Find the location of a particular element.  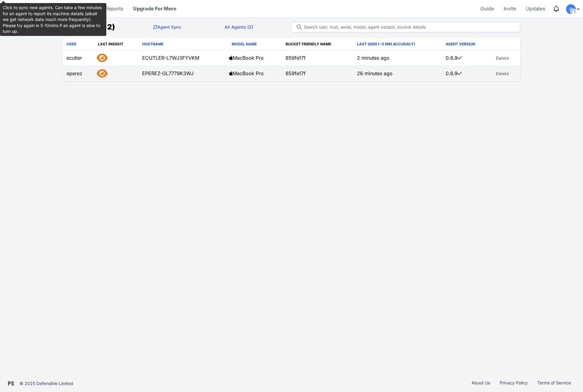

a: User is located at coordinates (71, 44).